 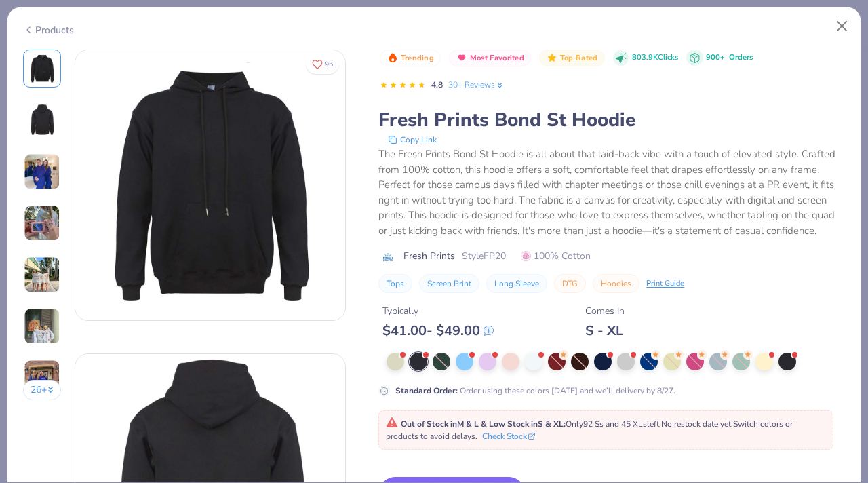 What do you see at coordinates (612, 192) in the screenshot?
I see `div: The Fresh Prints Bond St Hoodie is all about that laid-back vibe with a touch of elevated style. ...` at bounding box center [612, 192].